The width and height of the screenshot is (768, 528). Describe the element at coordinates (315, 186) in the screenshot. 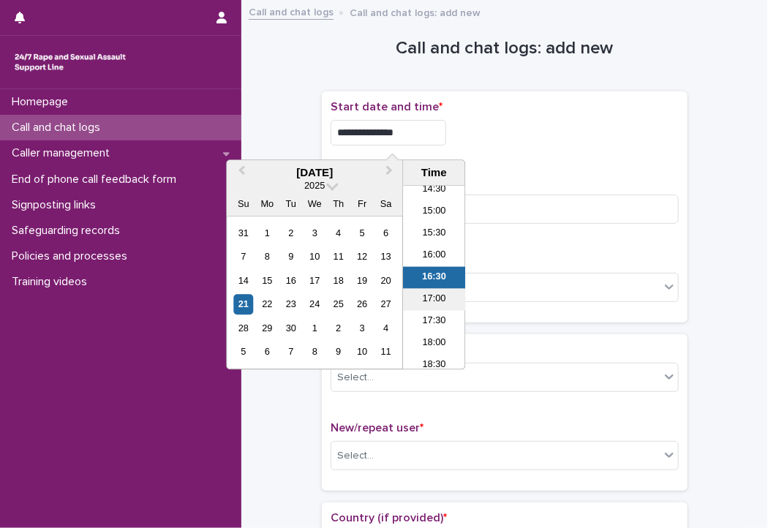

I see `span: 2025` at that location.